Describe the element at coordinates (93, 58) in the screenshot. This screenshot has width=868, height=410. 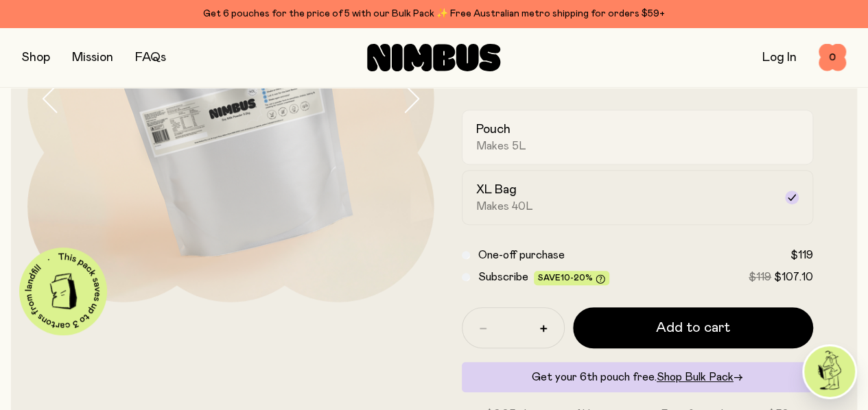
I see `a: Mission` at that location.